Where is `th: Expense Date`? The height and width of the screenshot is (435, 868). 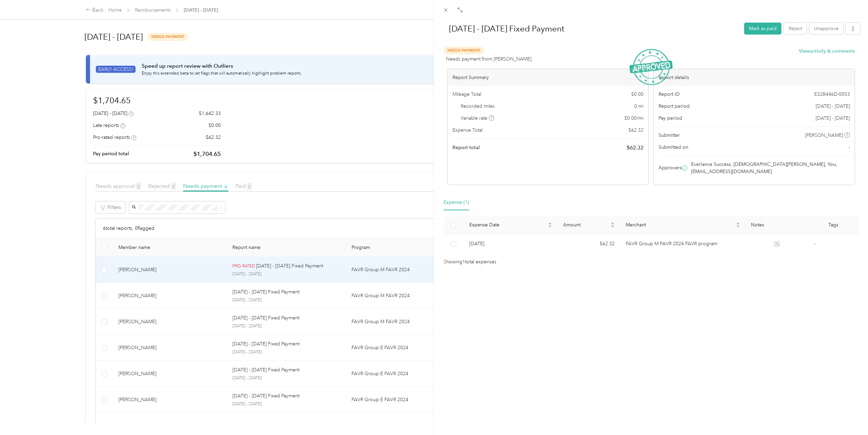 th: Expense Date is located at coordinates (510, 225).